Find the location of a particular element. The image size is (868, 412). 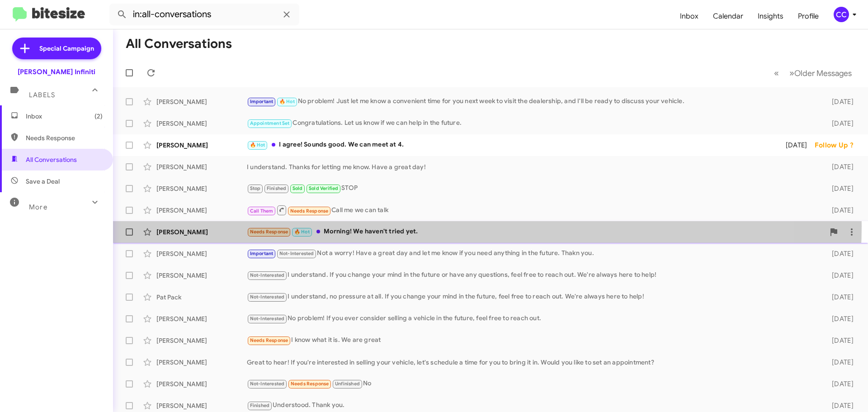

div: Call me we can talk is located at coordinates (532, 210).